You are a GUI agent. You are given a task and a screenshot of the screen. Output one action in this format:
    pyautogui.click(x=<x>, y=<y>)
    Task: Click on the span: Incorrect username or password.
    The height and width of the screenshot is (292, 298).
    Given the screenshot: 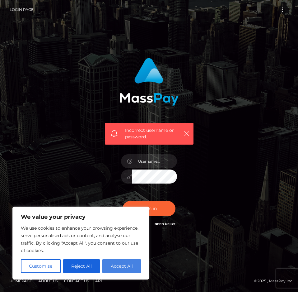 What is the action you would take?
    pyautogui.click(x=153, y=134)
    